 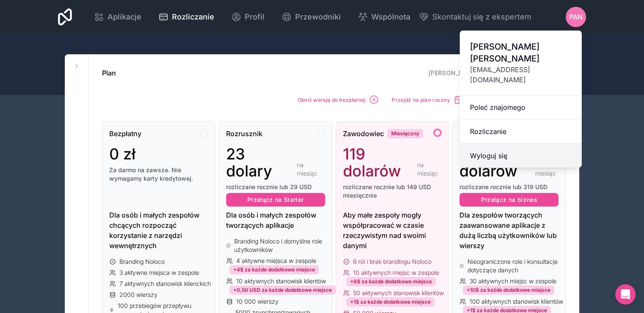 What do you see at coordinates (391, 281) in the screenshot?
I see `font: +6$ za każde dodatkowe miejsce` at bounding box center [391, 281].